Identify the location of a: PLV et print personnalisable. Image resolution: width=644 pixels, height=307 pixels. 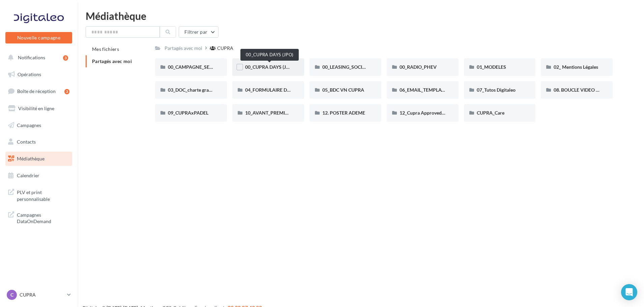
(39, 195).